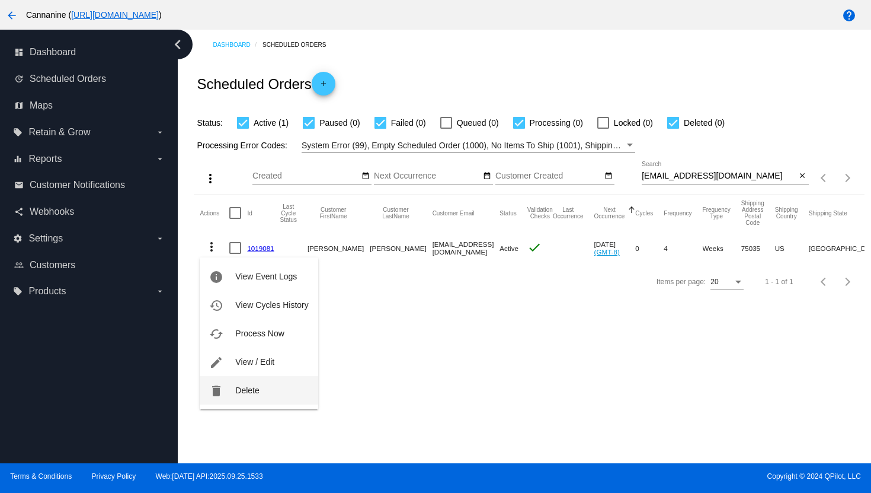  I want to click on span: View Cycles History, so click(271, 305).